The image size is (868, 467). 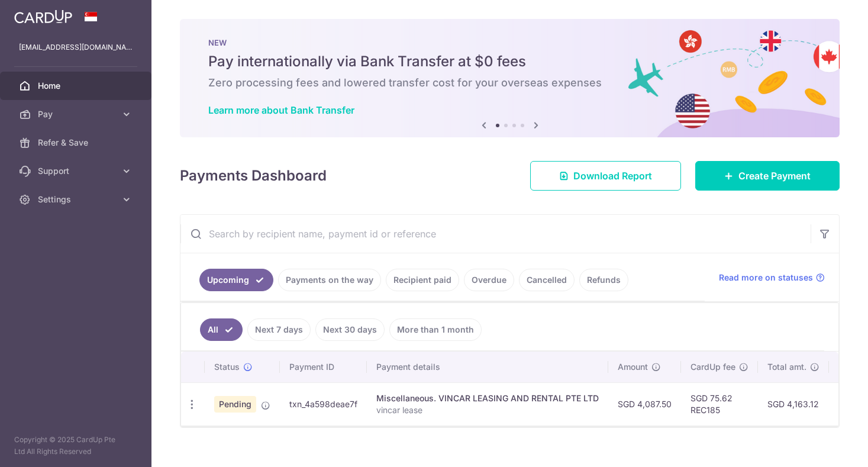 What do you see at coordinates (281, 110) in the screenshot?
I see `a: Learn more about Bank Transfer` at bounding box center [281, 110].